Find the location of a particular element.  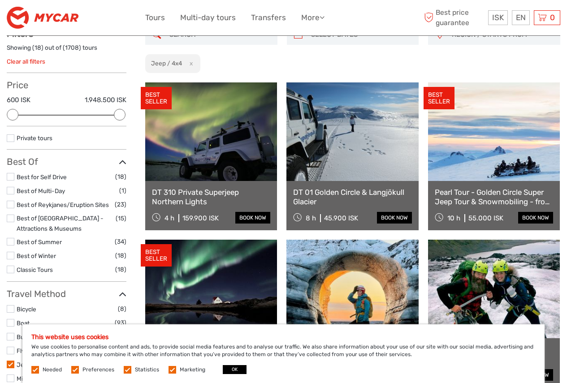

a: Best of Multi-Day is located at coordinates (41, 191).